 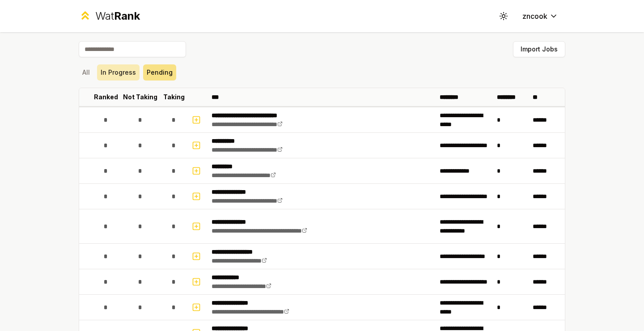 What do you see at coordinates (117, 16) in the screenshot?
I see `div: Wat` at bounding box center [117, 16].